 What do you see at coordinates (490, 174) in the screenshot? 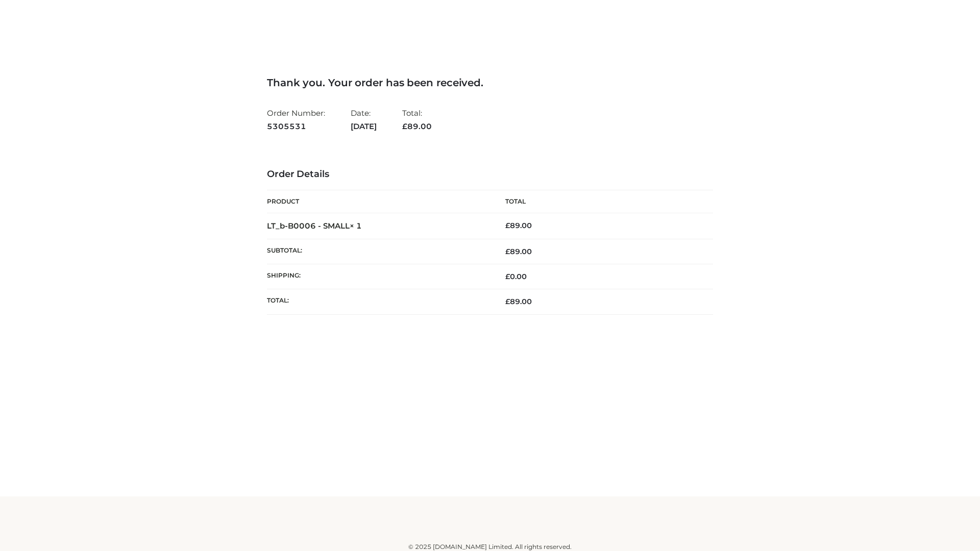
I see `h3: Order Details` at bounding box center [490, 174].